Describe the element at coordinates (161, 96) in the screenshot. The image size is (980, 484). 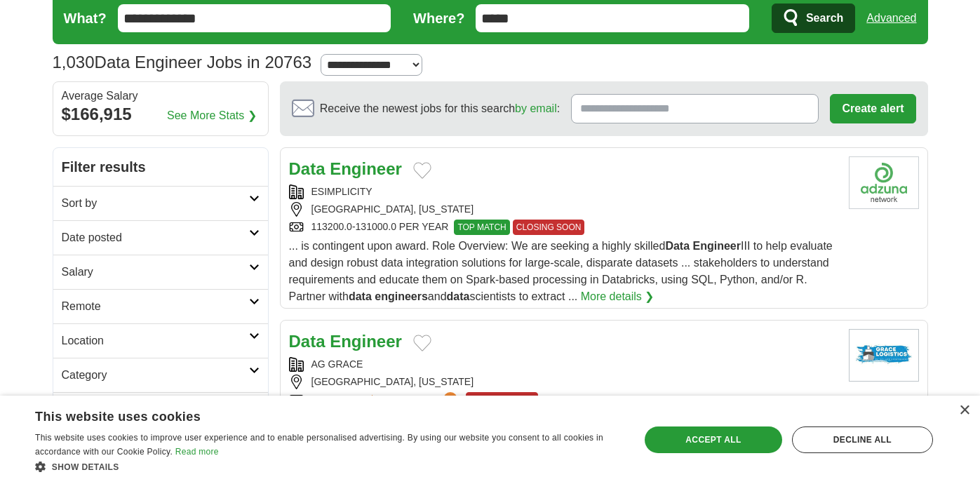
I see `div: Average Salary` at that location.